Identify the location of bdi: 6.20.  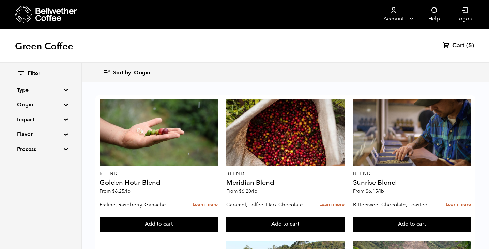
(248, 191).